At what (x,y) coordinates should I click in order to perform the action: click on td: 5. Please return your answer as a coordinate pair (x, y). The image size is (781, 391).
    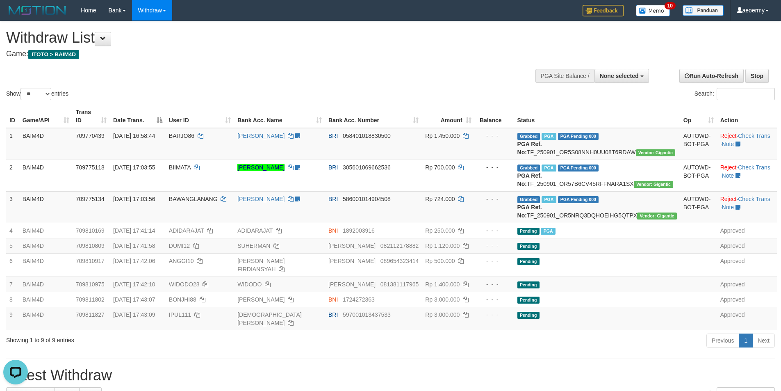
    Looking at the image, I should click on (13, 245).